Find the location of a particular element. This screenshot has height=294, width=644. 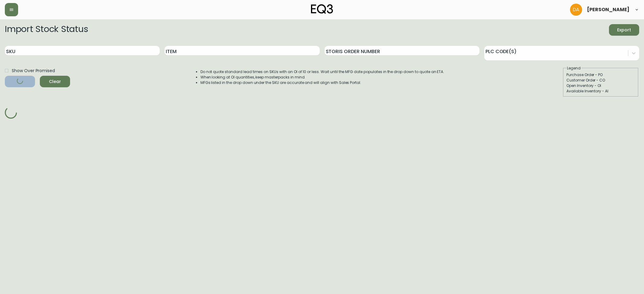

img: logo is located at coordinates (322, 9).